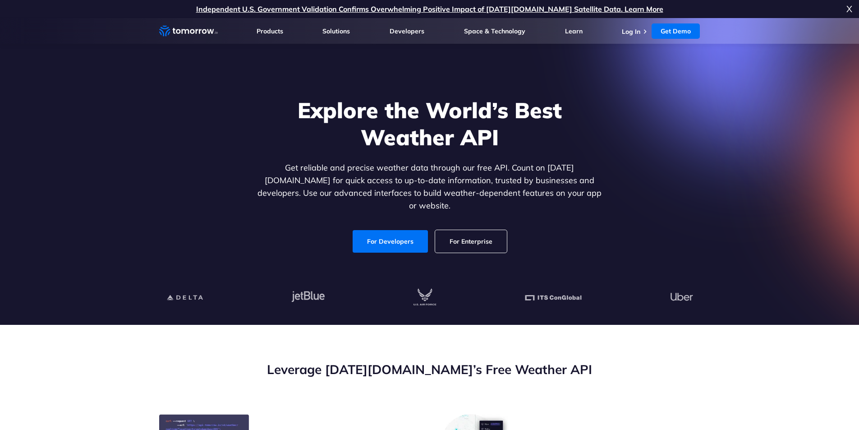 Image resolution: width=859 pixels, height=430 pixels. What do you see at coordinates (270, 31) in the screenshot?
I see `a: Products` at bounding box center [270, 31].